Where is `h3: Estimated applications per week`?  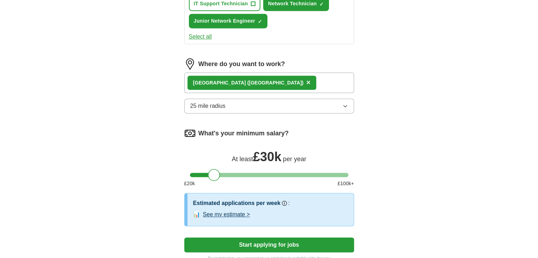
h3: Estimated applications per week is located at coordinates (237, 203).